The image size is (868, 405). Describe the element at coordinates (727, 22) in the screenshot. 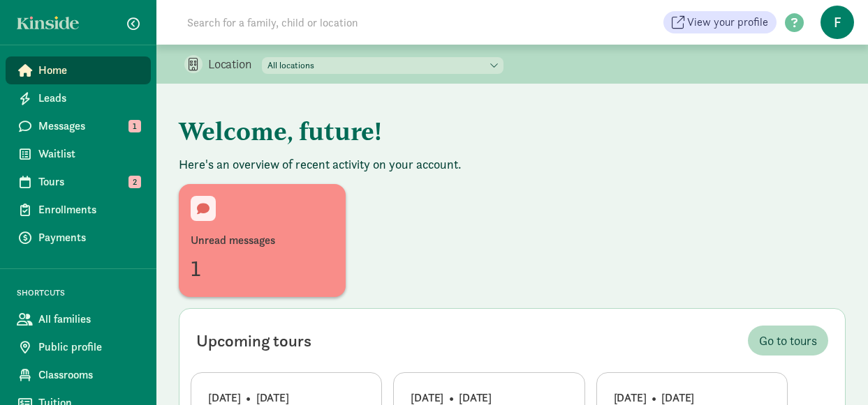

I see `span: View your profile` at that location.